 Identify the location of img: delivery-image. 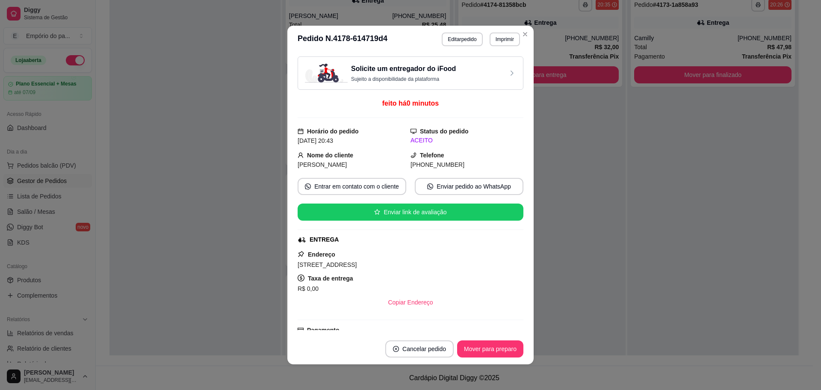
(326, 73).